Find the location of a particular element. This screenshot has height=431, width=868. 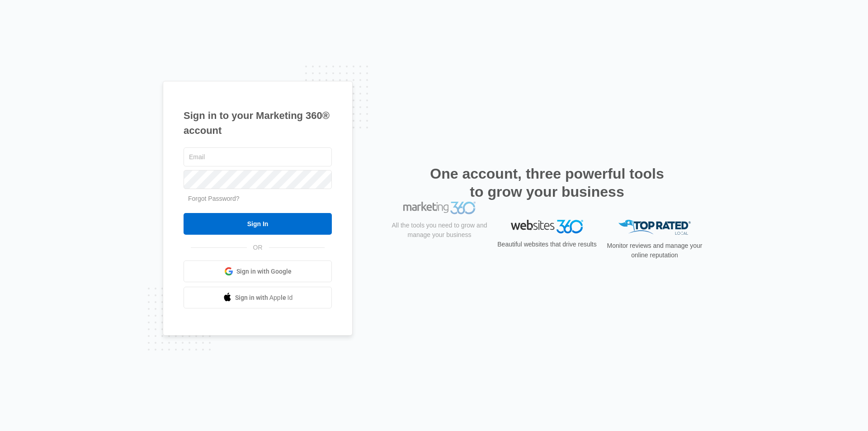

span: OR is located at coordinates (257, 248).